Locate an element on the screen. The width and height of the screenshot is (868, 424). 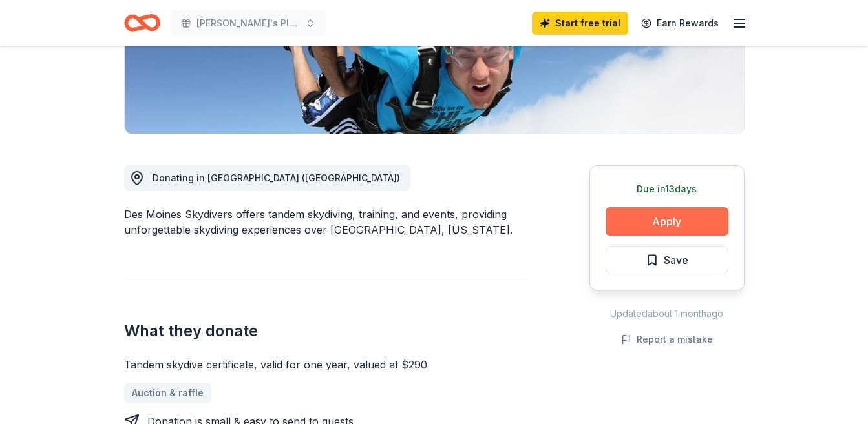
a: Earn Rewards is located at coordinates (680, 23).